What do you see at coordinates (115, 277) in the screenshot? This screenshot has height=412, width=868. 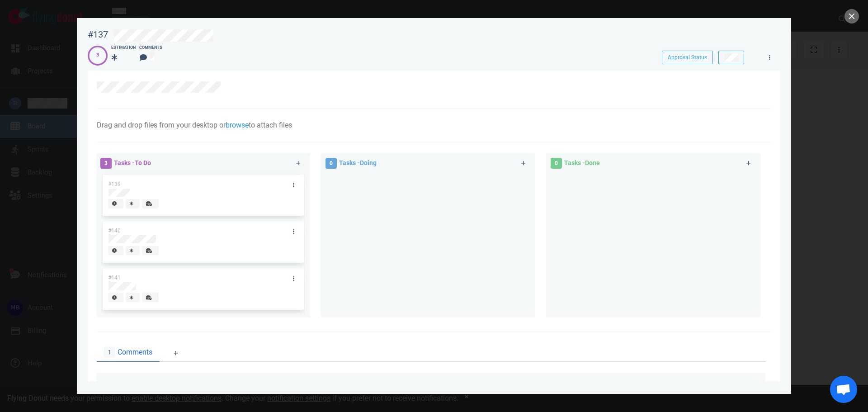 I see `span: #141` at bounding box center [115, 277].